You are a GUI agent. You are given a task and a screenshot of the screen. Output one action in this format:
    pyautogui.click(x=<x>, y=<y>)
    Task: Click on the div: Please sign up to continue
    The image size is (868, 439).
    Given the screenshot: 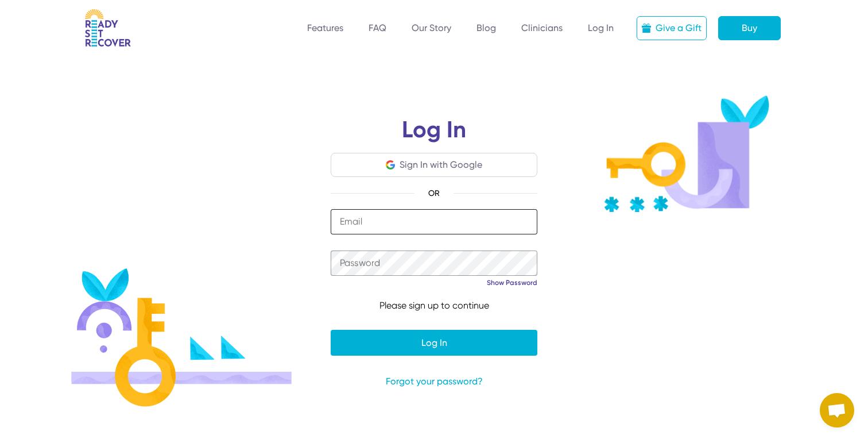 What is the action you would take?
    pyautogui.click(x=434, y=306)
    